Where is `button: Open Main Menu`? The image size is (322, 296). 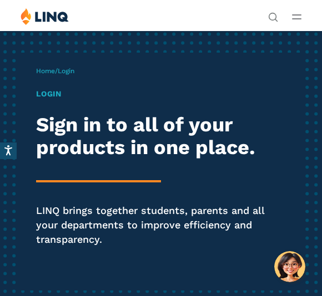 button: Open Main Menu is located at coordinates (296, 17).